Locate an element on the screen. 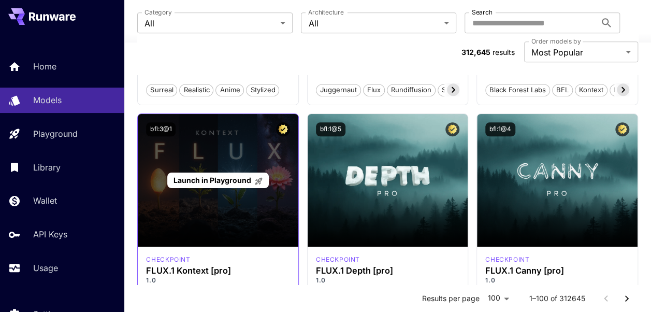 The width and height of the screenshot is (651, 312). button: schnell is located at coordinates (453, 90).